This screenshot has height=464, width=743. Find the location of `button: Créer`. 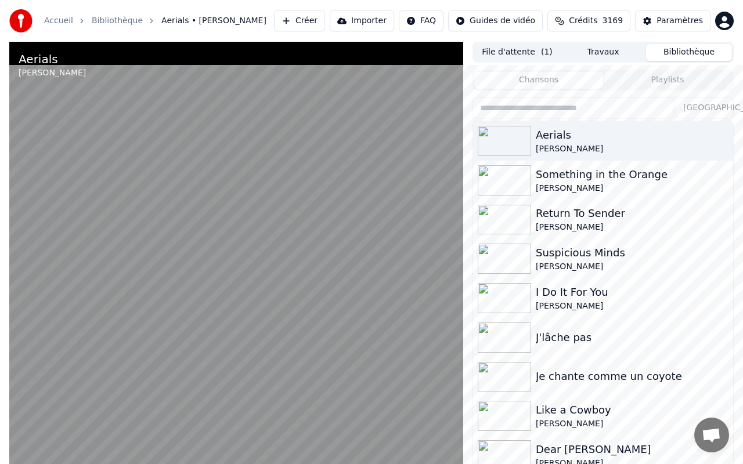

button: Créer is located at coordinates (299, 21).